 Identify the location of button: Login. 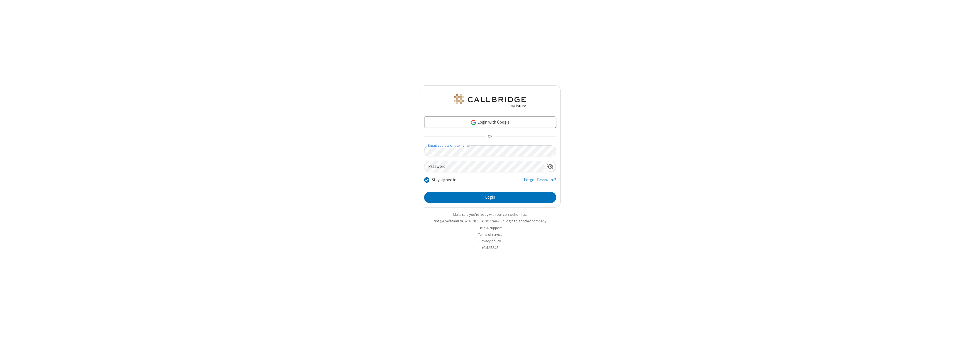
(490, 198).